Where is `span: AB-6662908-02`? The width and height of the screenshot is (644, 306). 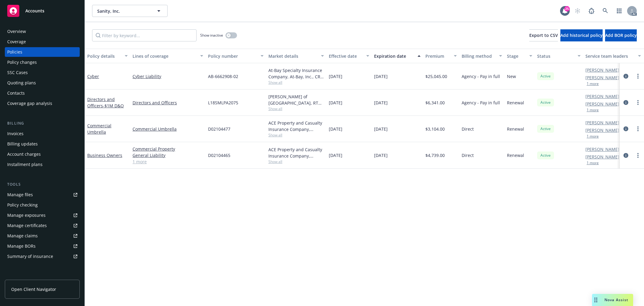 span: AB-6662908-02 is located at coordinates (223, 76).